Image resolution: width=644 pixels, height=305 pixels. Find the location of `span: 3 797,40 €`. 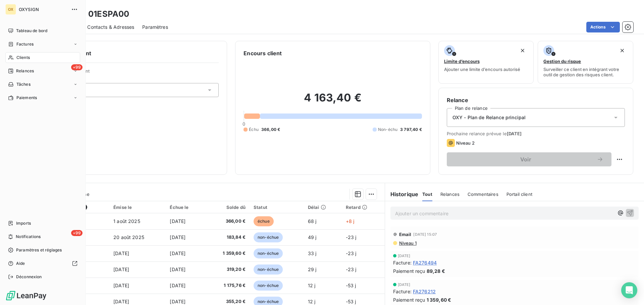

span: 3 797,40 € is located at coordinates (411, 130).